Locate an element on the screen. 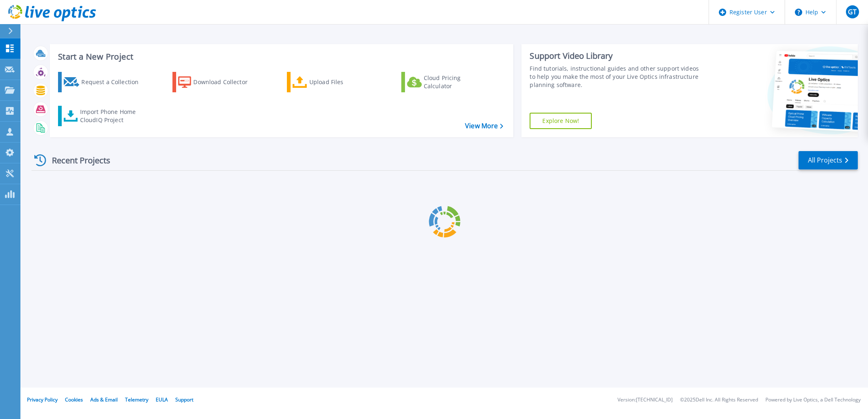 The height and width of the screenshot is (419, 868). div: Download Collector is located at coordinates (226, 82).